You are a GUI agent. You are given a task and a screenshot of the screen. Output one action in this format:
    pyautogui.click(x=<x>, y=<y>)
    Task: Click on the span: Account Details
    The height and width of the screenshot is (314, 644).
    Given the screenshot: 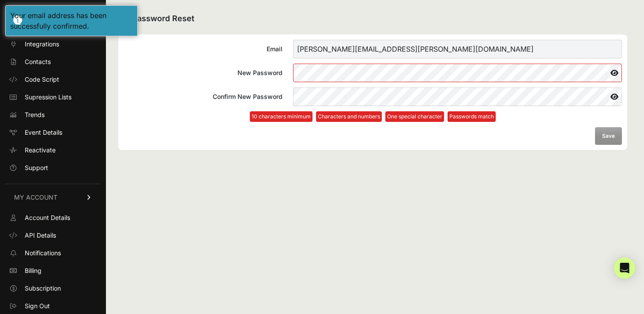 What is the action you would take?
    pyautogui.click(x=47, y=218)
    